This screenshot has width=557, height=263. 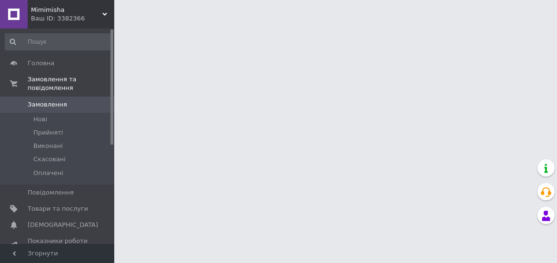 What do you see at coordinates (48, 173) in the screenshot?
I see `span: Оплачені` at bounding box center [48, 173].